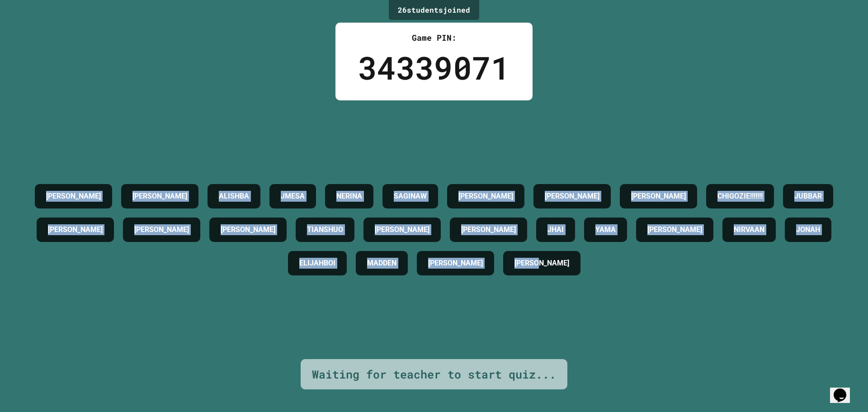 Image resolution: width=868 pixels, height=412 pixels. I want to click on div: Game PIN:, so click(434, 38).